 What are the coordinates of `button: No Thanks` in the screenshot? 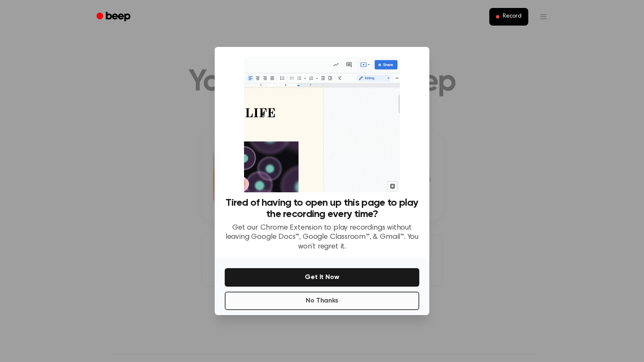 It's located at (322, 301).